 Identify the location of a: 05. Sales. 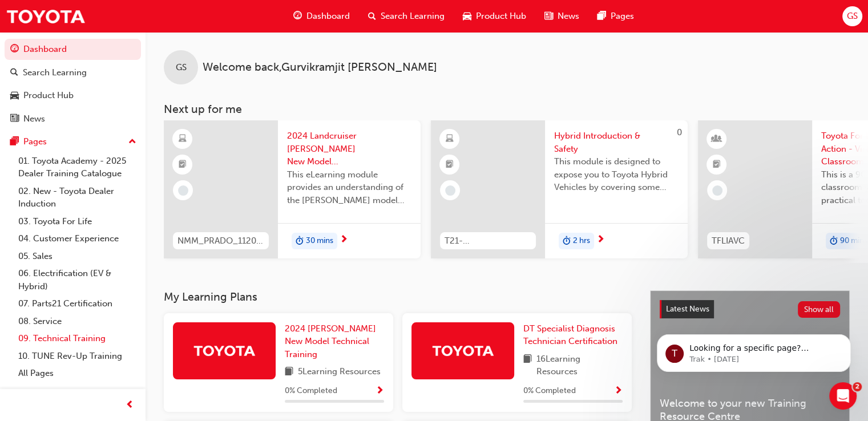
(77, 256).